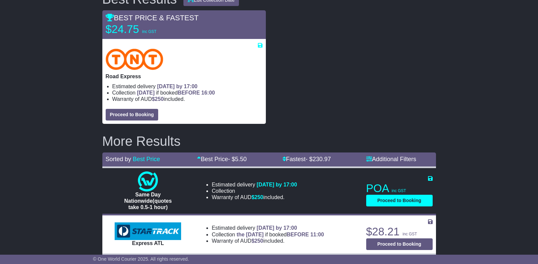 Image resolution: width=538 pixels, height=264 pixels. Describe the element at coordinates (322, 159) in the screenshot. I see `span: 230.97` at that location.